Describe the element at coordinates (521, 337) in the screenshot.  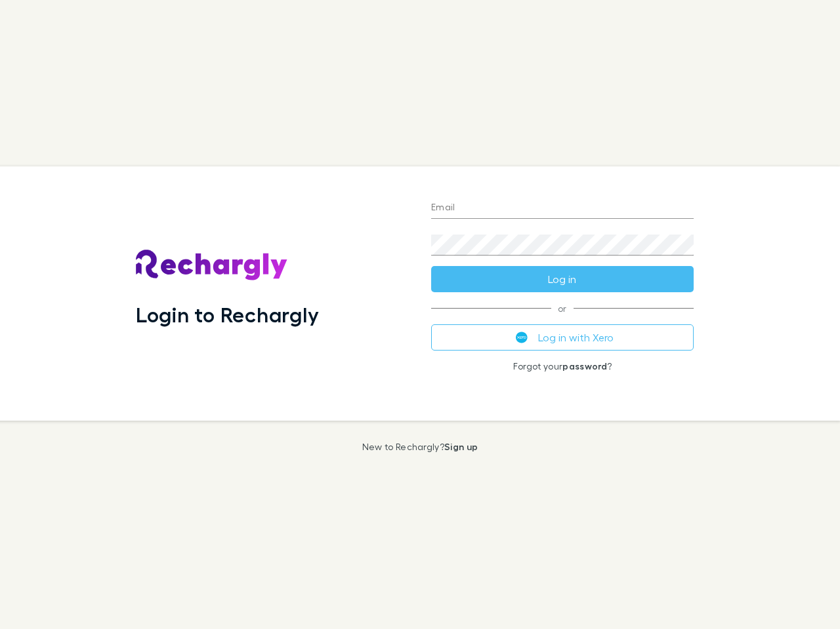
I see `img: Xero's logo` at that location.